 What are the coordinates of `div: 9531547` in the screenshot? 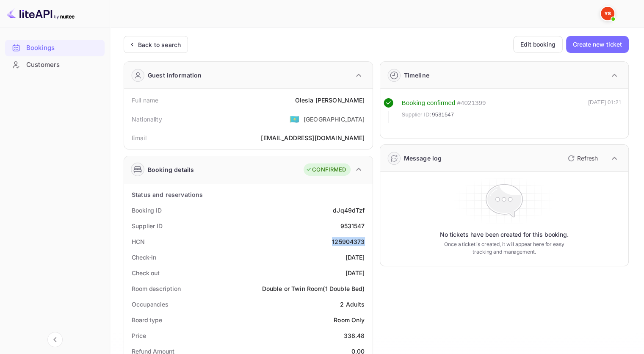 It's located at (352, 225).